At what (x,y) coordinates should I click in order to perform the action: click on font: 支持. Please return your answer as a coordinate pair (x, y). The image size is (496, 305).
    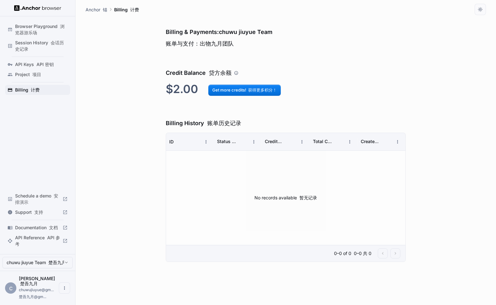
    Looking at the image, I should click on (39, 212).